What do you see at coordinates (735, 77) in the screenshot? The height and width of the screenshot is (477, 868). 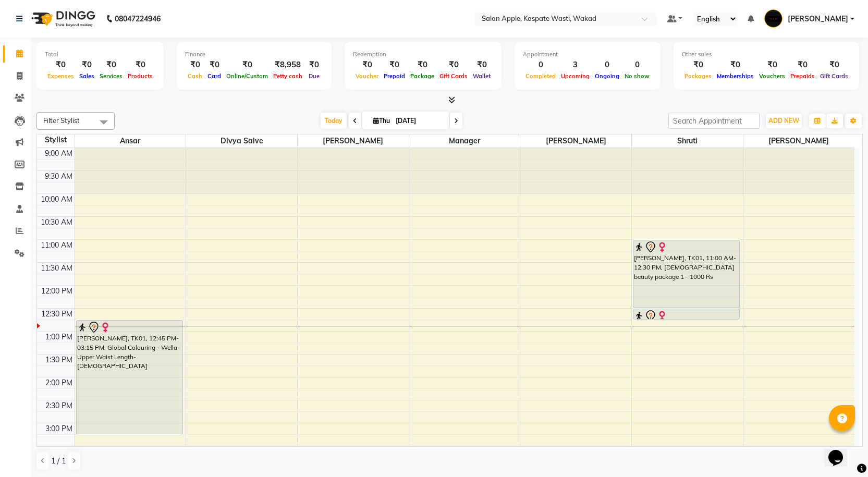 I see `span: Memberships` at bounding box center [735, 77].